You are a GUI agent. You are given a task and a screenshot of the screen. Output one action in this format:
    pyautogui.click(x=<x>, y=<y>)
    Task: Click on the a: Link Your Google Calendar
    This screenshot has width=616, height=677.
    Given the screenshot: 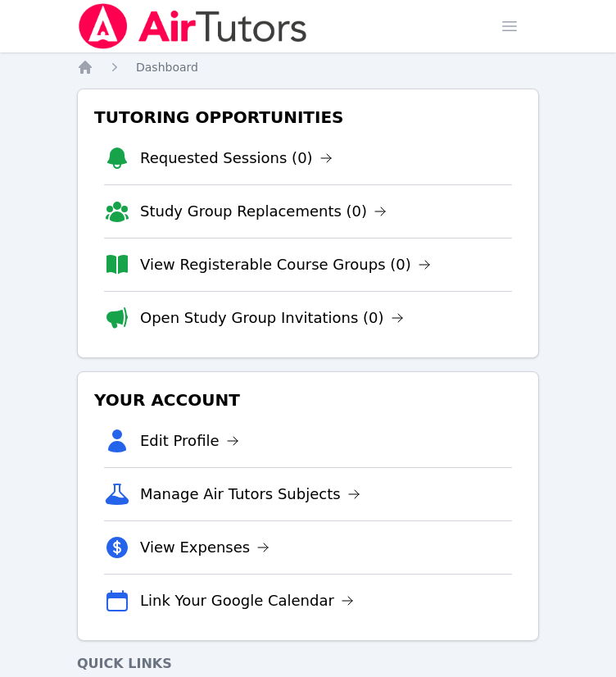 What is the action you would take?
    pyautogui.click(x=247, y=601)
    